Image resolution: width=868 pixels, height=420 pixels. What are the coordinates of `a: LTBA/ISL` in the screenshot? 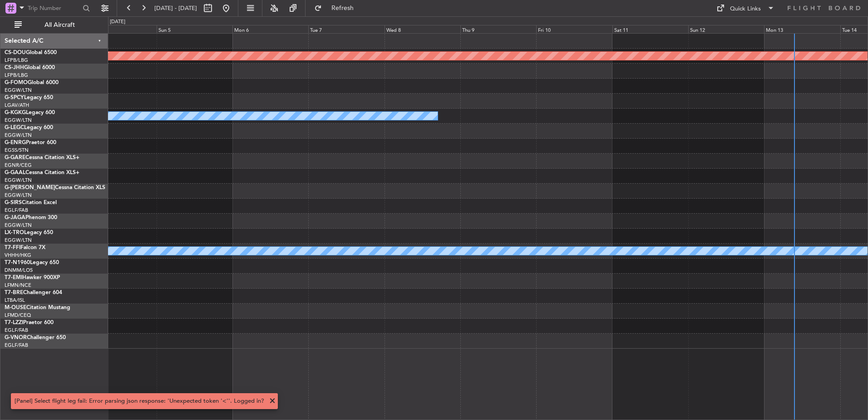 It's located at (15, 300).